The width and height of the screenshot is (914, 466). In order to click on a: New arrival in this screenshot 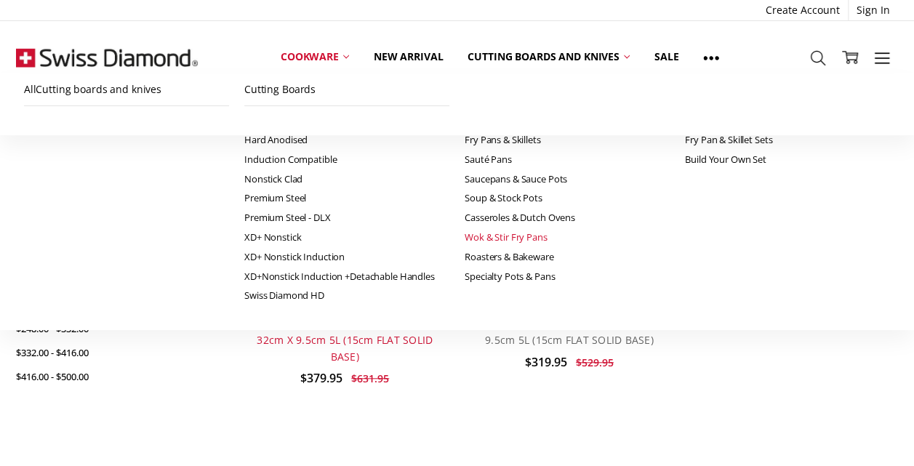, I will do `click(408, 57)`.